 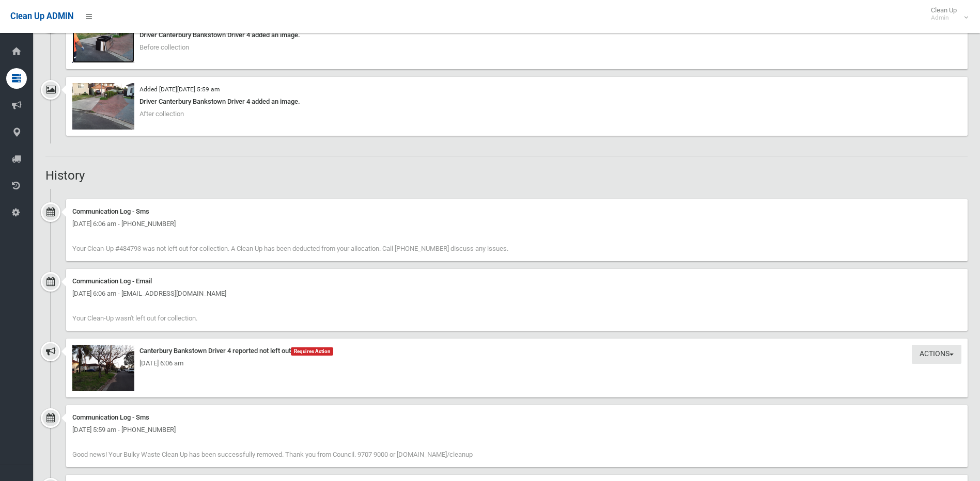 What do you see at coordinates (944, 17) in the screenshot?
I see `small: Admin` at bounding box center [944, 17].